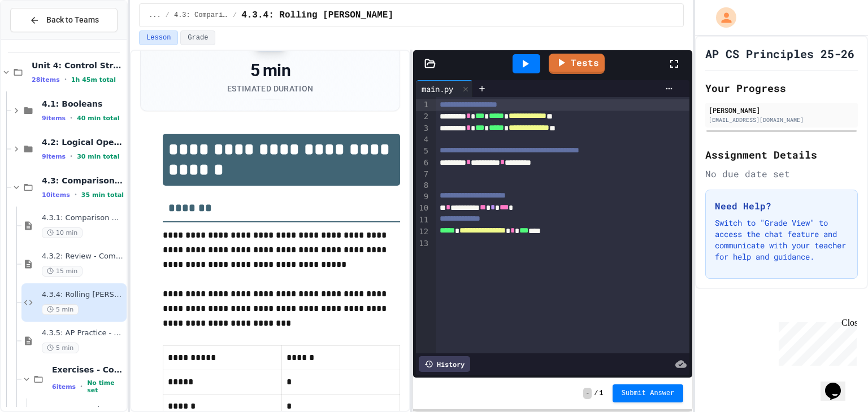 The height and width of the screenshot is (412, 868). What do you see at coordinates (648, 393) in the screenshot?
I see `span: Submit Answer` at bounding box center [648, 393].